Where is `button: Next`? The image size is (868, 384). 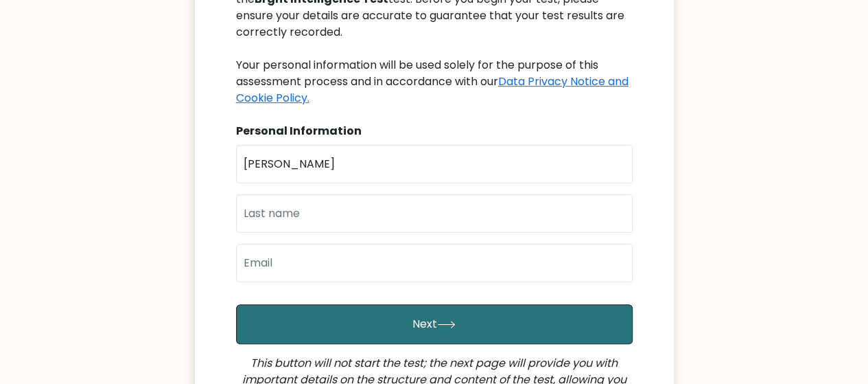 button: Next is located at coordinates (435, 324).